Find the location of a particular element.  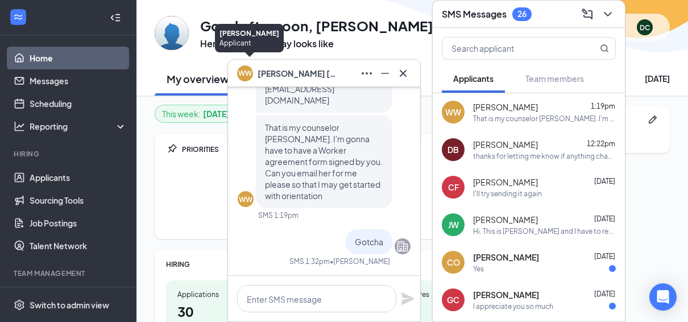

div: GC is located at coordinates (453, 300).